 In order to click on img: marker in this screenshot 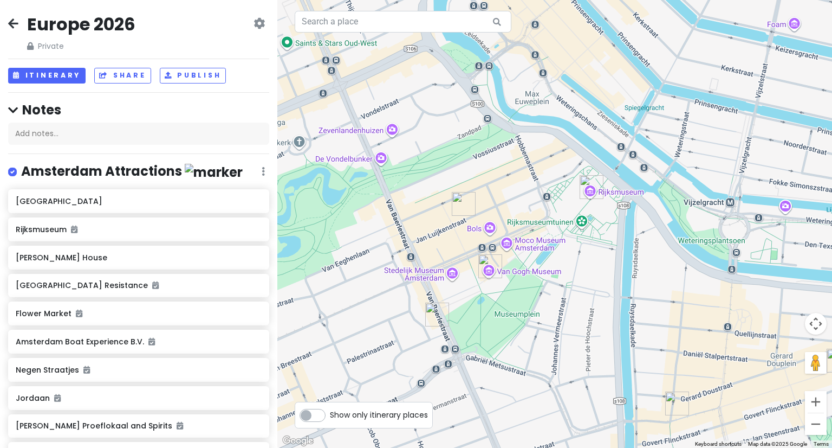, I will do `click(214, 172)`.